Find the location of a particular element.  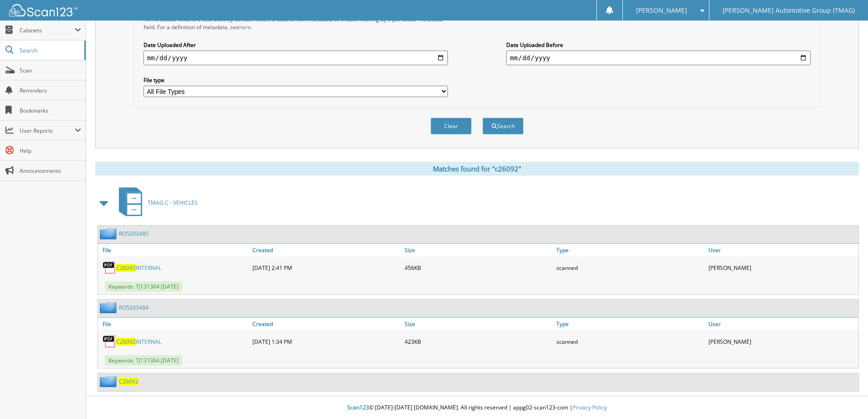

span: User Reports is located at coordinates (47, 130).